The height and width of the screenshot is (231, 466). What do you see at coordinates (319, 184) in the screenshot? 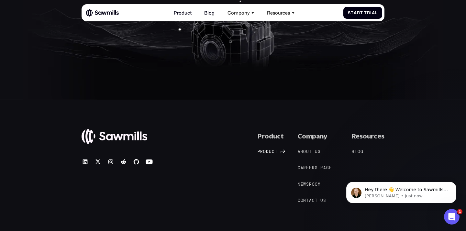
I see `span: m` at bounding box center [319, 184].